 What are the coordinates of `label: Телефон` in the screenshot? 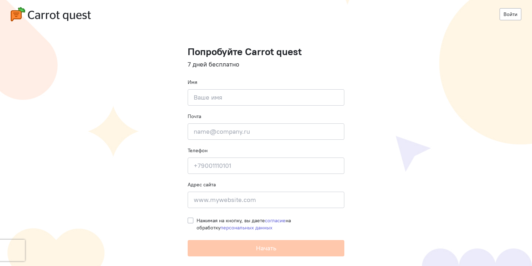 It's located at (198, 151).